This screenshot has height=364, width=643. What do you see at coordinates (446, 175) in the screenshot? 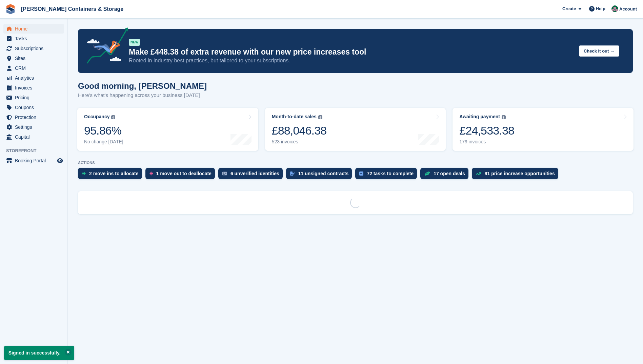
I see `a: 17 open deals` at bounding box center [446, 175].